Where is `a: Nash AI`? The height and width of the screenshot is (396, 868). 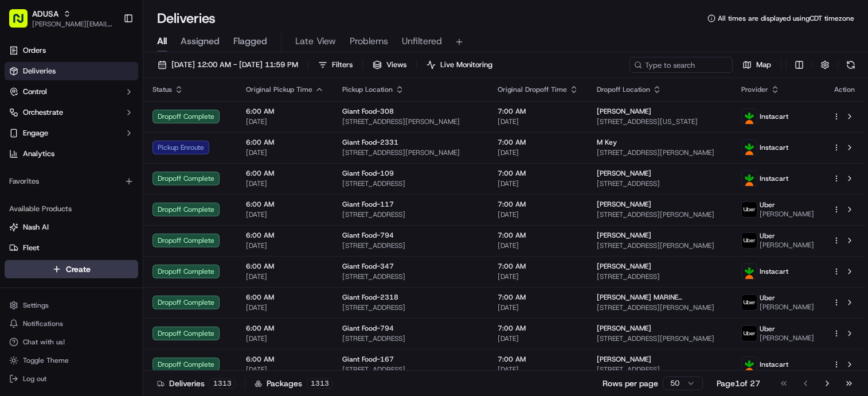 a: Nash AI is located at coordinates (71, 227).